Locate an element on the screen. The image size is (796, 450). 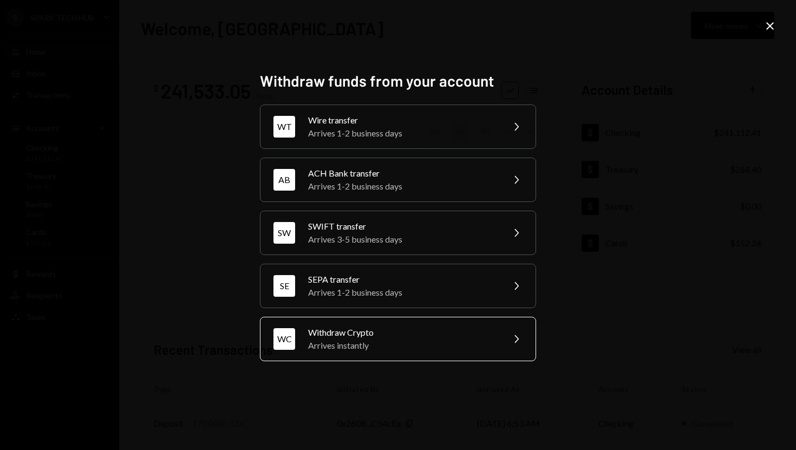
h2: Withdraw funds from your account is located at coordinates (398, 81).